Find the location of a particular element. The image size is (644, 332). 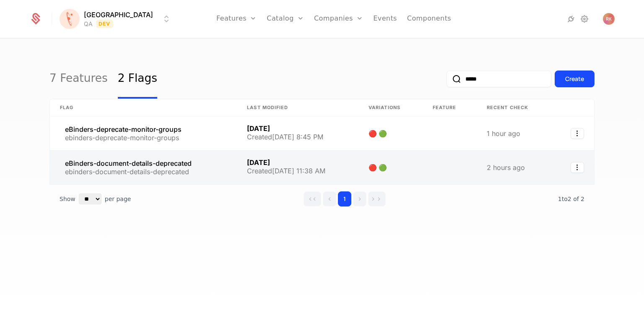

th: Recent check is located at coordinates (514, 108).